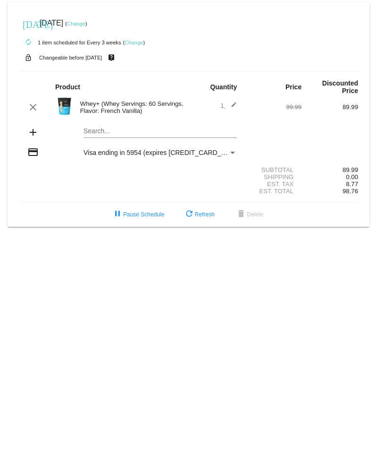 This screenshot has height=455, width=377. Describe the element at coordinates (68, 87) in the screenshot. I see `strong: Product` at that location.